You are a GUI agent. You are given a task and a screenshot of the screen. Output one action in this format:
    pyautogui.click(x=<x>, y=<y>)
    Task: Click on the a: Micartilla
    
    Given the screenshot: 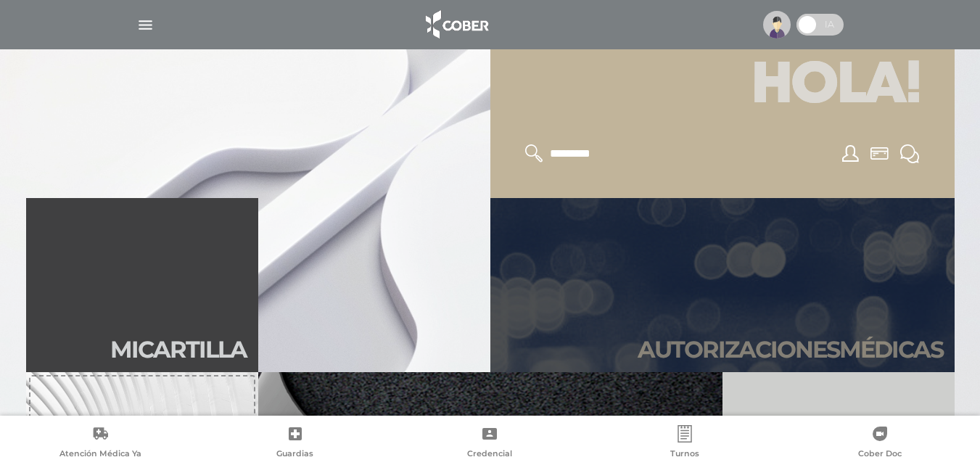 What is the action you would take?
    pyautogui.click(x=142, y=285)
    